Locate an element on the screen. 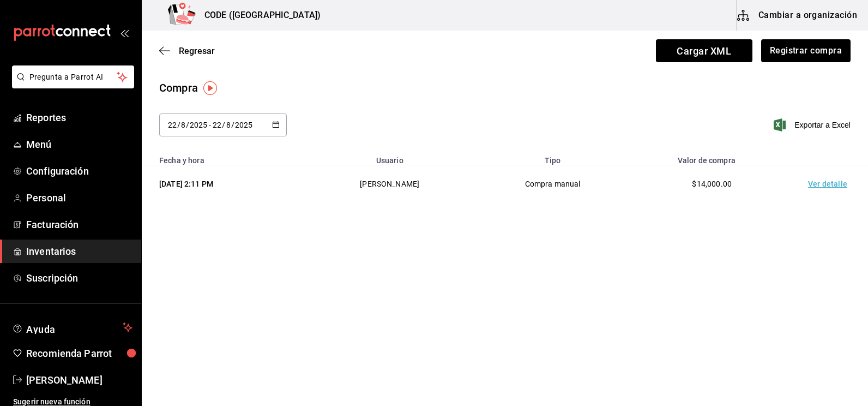 The image size is (868, 406). td: Compra manual is located at coordinates (552, 184).